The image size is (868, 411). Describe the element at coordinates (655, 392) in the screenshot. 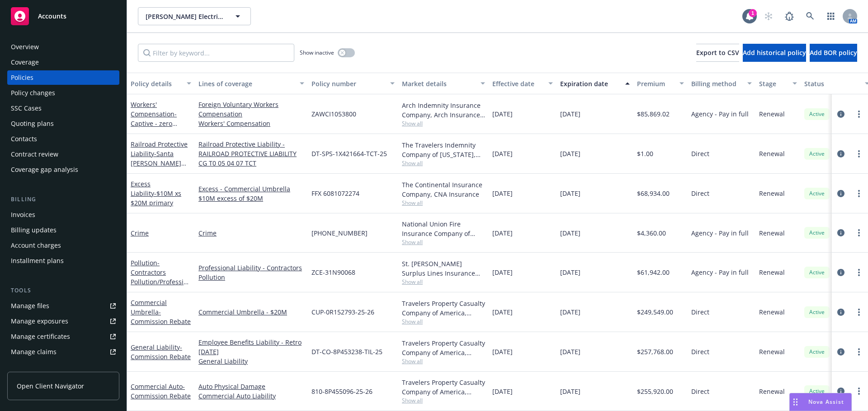

I see `span: $255,920.00` at that location.